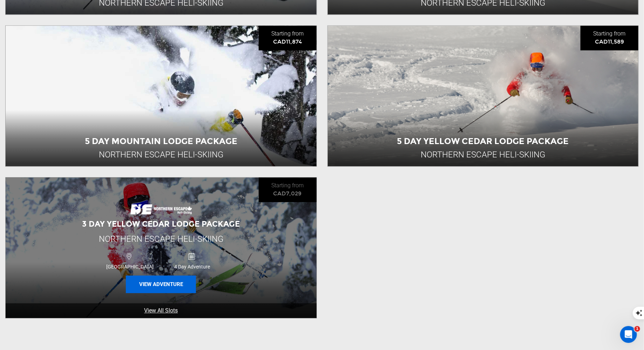  I want to click on a: View All Slots, so click(161, 310).